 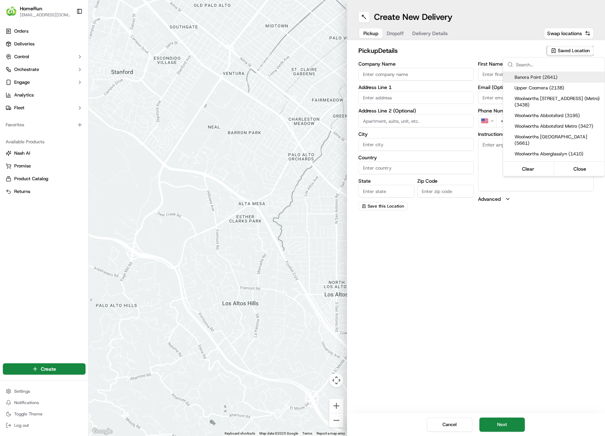 I want to click on button: Clear, so click(x=528, y=169).